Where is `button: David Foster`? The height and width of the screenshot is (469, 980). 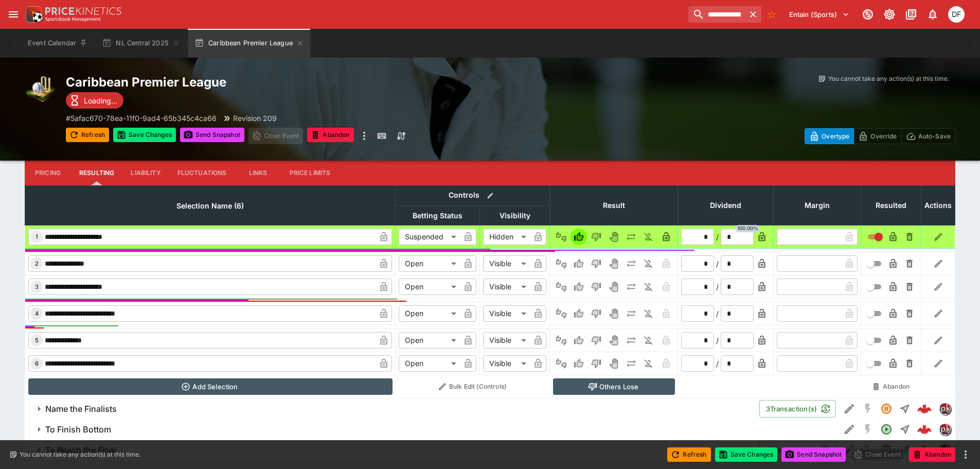 button: David Foster is located at coordinates (956, 15).